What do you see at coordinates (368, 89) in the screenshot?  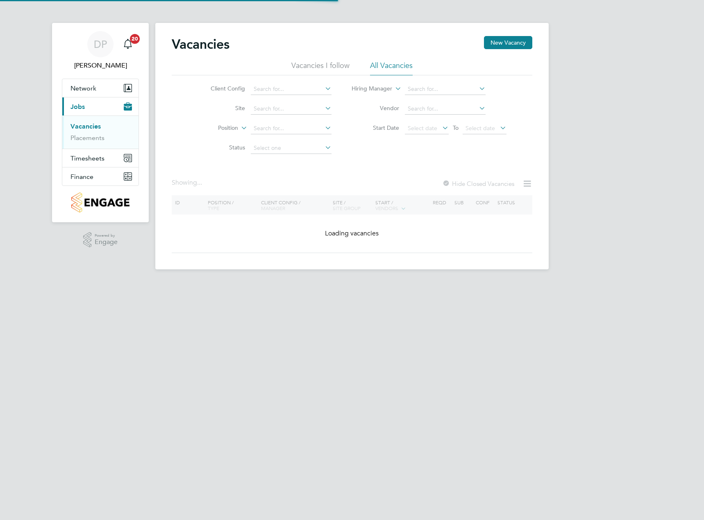 I see `label: Hiring Manager` at bounding box center [368, 89].